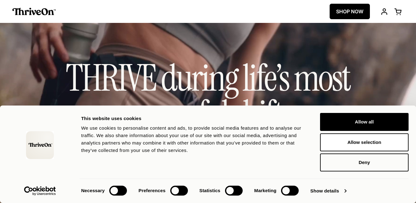 Image resolution: width=416 pixels, height=203 pixels. I want to click on a: Show details, so click(329, 191).